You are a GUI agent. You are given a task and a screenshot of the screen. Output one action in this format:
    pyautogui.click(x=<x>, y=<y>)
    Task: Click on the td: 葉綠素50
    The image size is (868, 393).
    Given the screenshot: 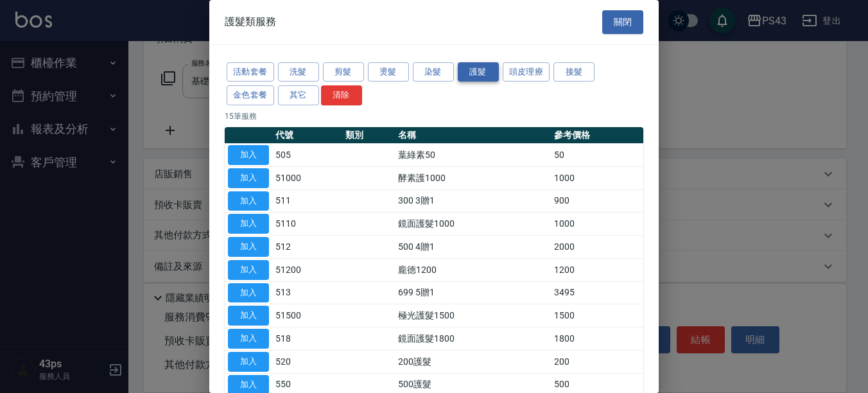 What is the action you would take?
    pyautogui.click(x=472, y=156)
    